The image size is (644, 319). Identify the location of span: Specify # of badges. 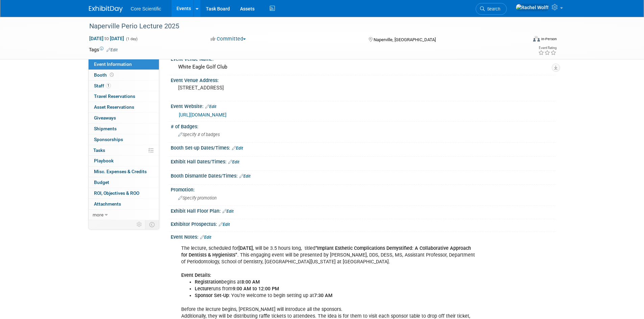
(199, 134).